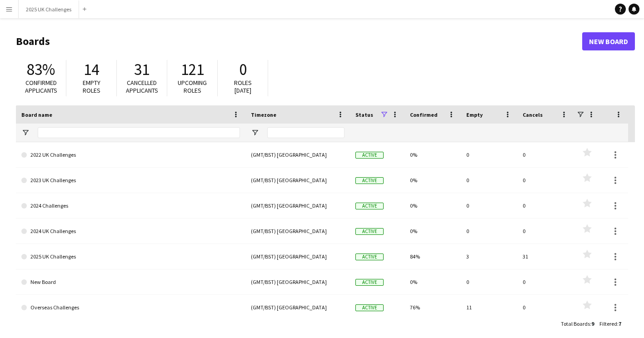  I want to click on button: 2025 UK Challenges, so click(49, 9).